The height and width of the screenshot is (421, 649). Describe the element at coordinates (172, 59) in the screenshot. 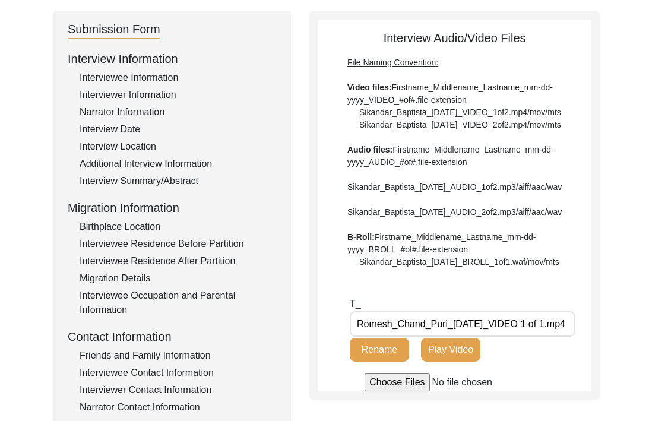

I see `div: Interview Information` at that location.